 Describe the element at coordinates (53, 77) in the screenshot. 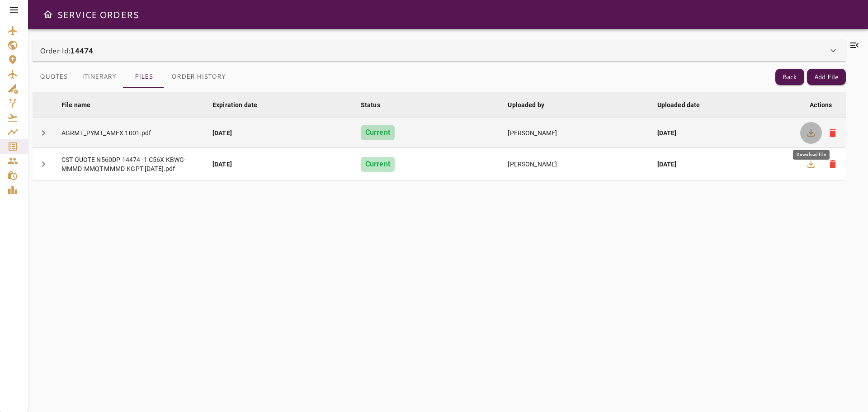

I see `button: Quotes` at that location.